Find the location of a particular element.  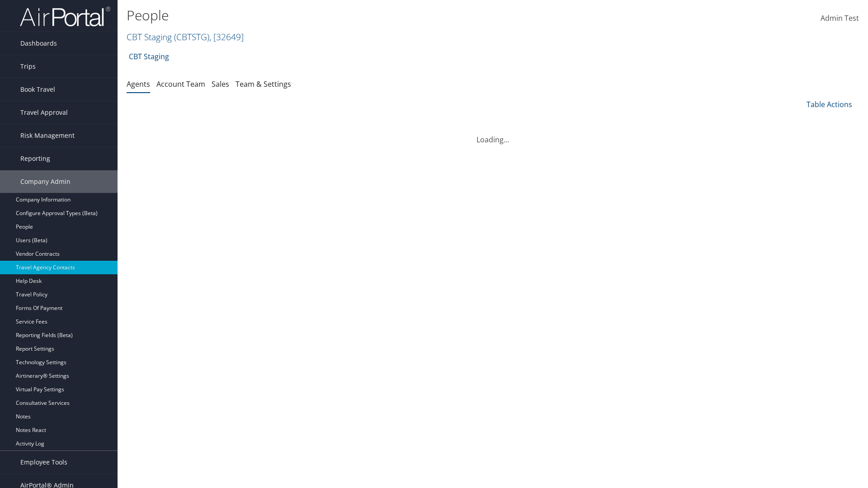

a: Table Actions is located at coordinates (829, 104).